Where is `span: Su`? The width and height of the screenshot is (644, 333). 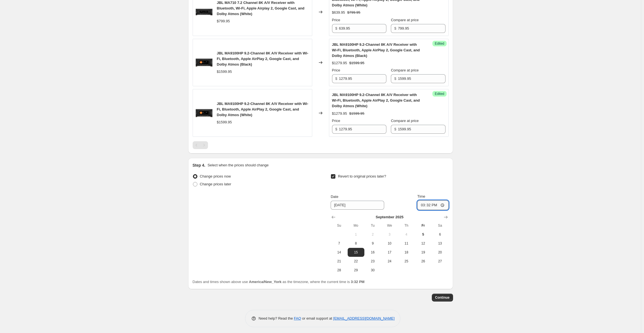 span: Su is located at coordinates (339, 226).